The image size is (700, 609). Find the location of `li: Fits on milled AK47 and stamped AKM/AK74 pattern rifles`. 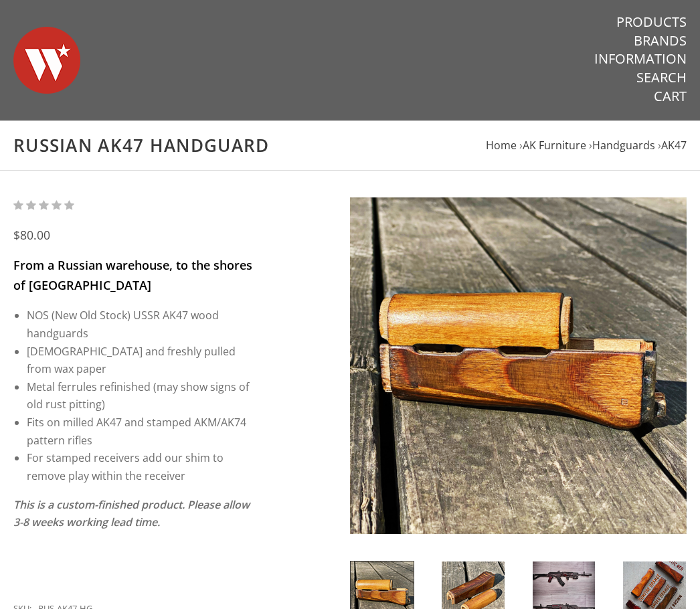

li: Fits on milled AK47 and stamped AKM/AK74 pattern rifles is located at coordinates (141, 431).